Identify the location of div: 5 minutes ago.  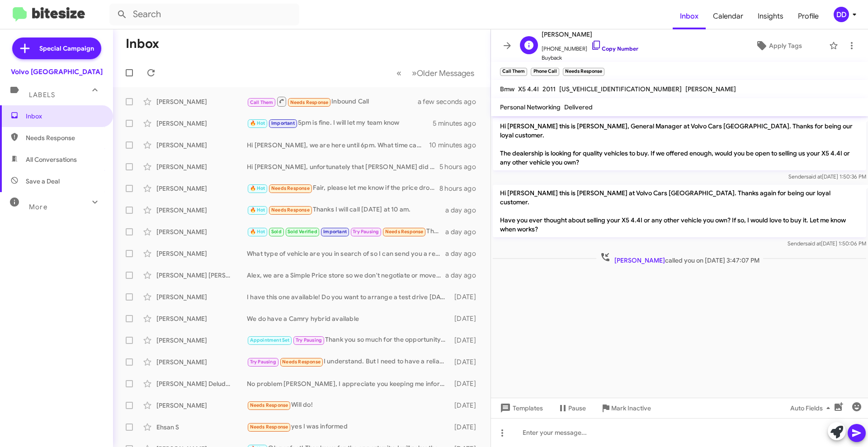
(458, 124).